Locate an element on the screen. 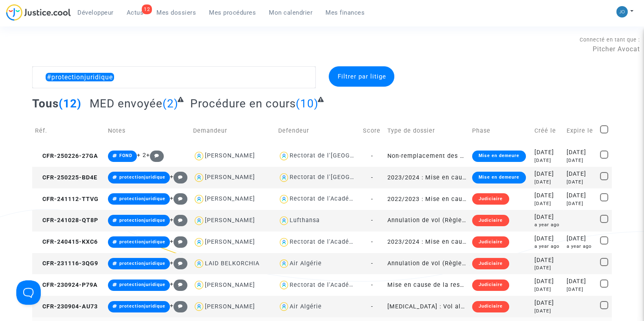 The width and height of the screenshot is (644, 321). span: Mes procédures is located at coordinates (232, 12).